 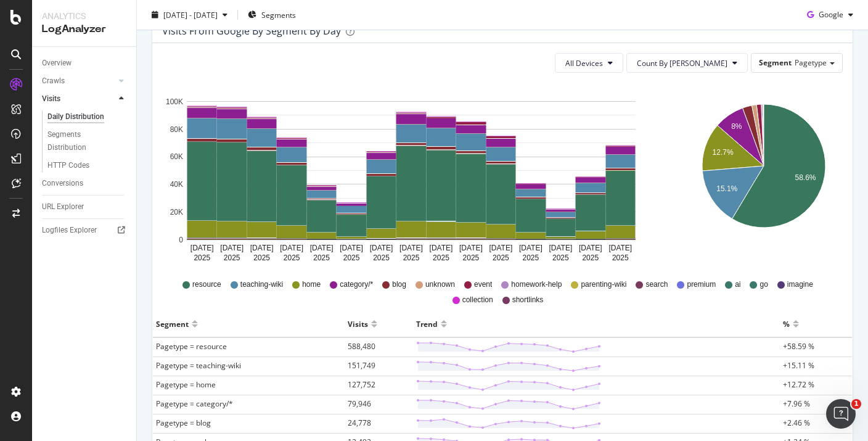 What do you see at coordinates (183, 423) in the screenshot?
I see `span: Pagetype = blog` at bounding box center [183, 423].